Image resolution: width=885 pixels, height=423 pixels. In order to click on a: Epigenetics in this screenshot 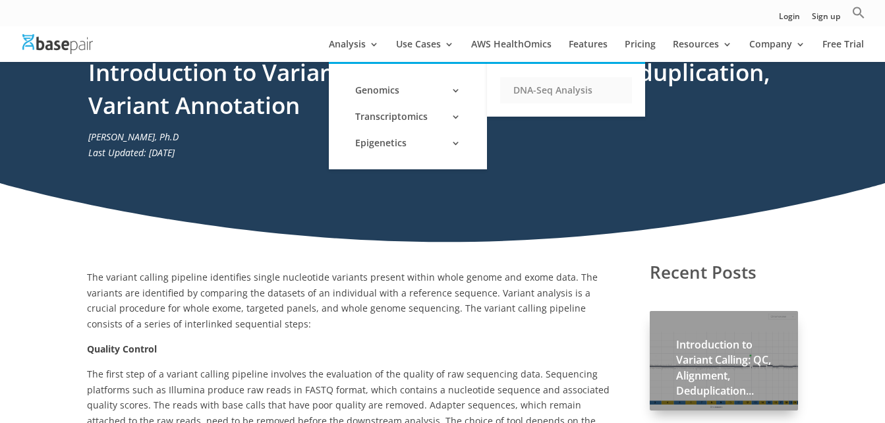, I will do `click(408, 143)`.